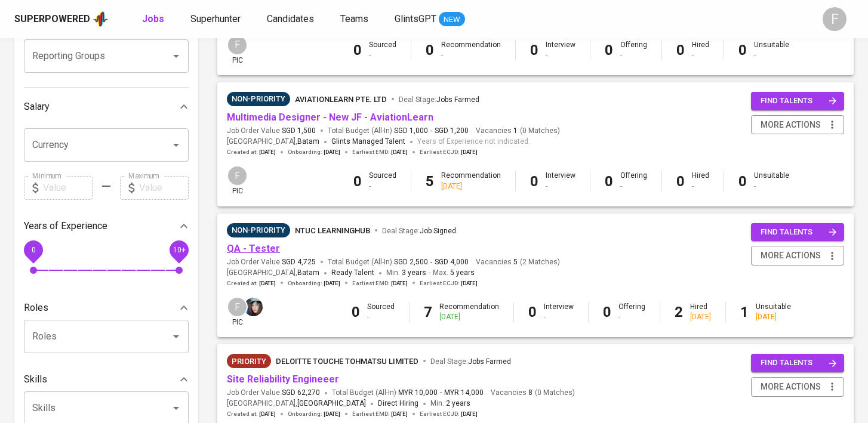  Describe the element at coordinates (529, 393) in the screenshot. I see `span: 8` at that location.